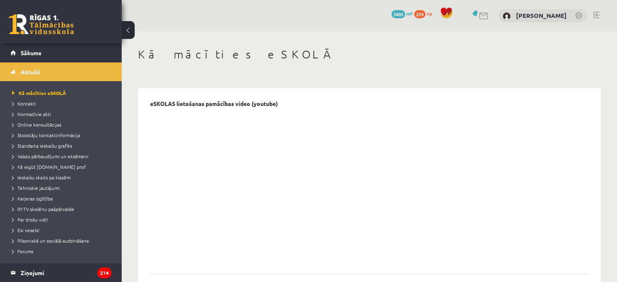 The height and width of the screenshot is (282, 617). I want to click on span: 259, so click(420, 14).